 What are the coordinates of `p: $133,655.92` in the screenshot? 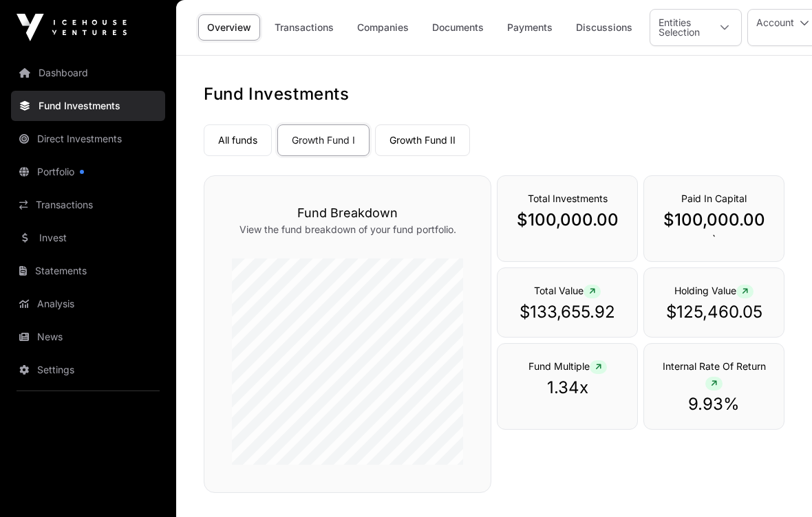 It's located at (567, 312).